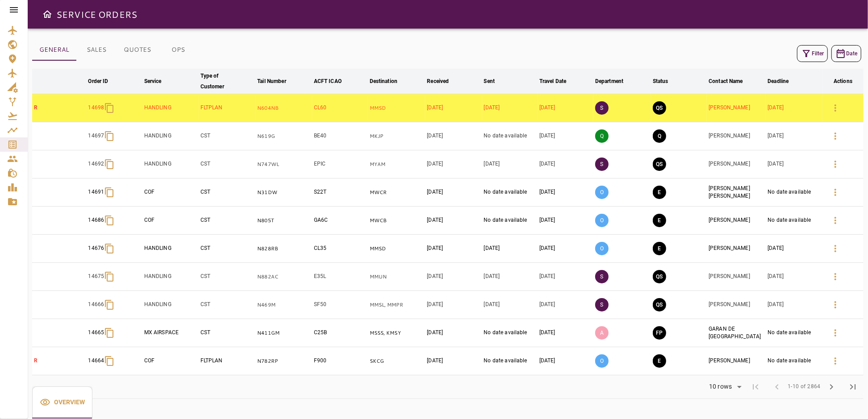  Describe the element at coordinates (96, 107) in the screenshot. I see `p: 14698` at that location.